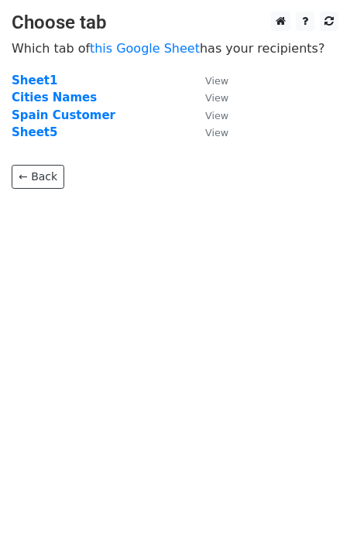 The height and width of the screenshot is (554, 350). I want to click on a: ← Back, so click(38, 176).